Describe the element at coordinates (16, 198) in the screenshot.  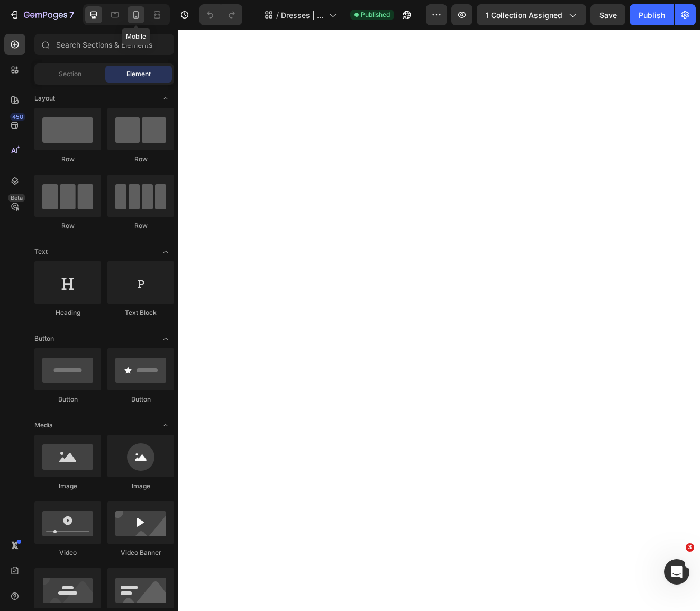
I see `div: Beta` at that location.